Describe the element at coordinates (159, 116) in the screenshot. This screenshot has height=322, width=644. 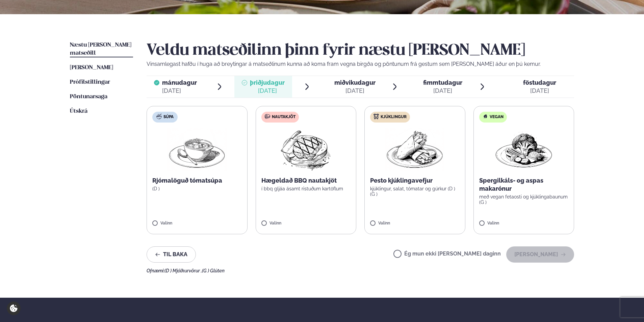
I see `img: soup.svg` at that location.